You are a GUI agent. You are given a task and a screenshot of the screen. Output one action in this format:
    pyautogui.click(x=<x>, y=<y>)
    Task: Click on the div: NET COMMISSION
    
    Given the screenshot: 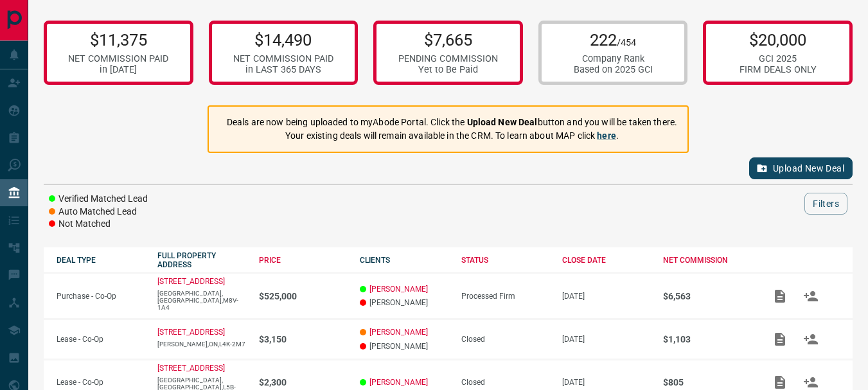 What is the action you would take?
    pyautogui.click(x=707, y=260)
    